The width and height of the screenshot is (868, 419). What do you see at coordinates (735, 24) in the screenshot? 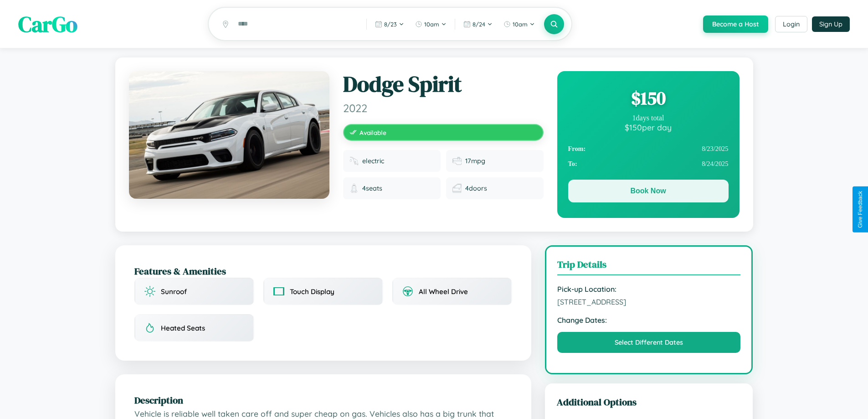
I see `button: Become a Host` at bounding box center [735, 24].